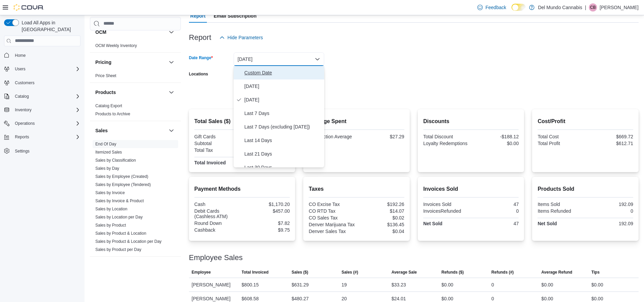  What do you see at coordinates (502, 273) in the screenshot?
I see `span: Refunds (#)` at bounding box center [502, 273].